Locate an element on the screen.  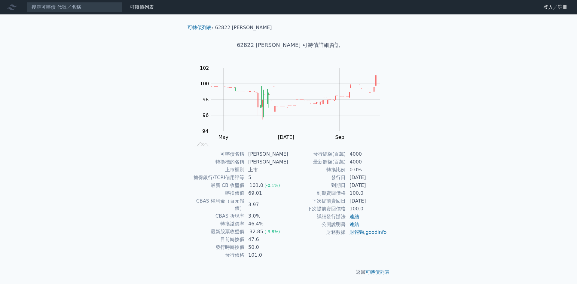
td: 最新餘額(百萬) is located at coordinates (317, 162).